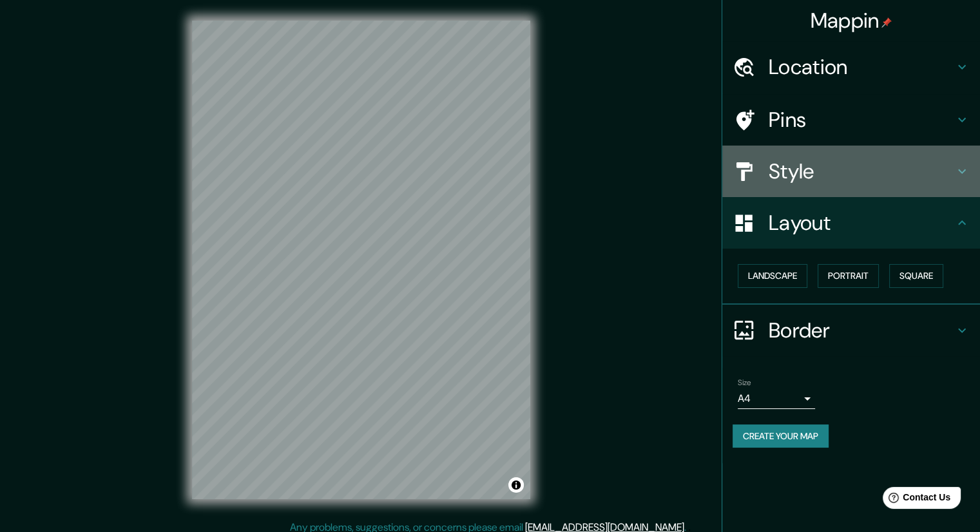 The image size is (980, 532). I want to click on img: pin-icon.png, so click(887, 23).